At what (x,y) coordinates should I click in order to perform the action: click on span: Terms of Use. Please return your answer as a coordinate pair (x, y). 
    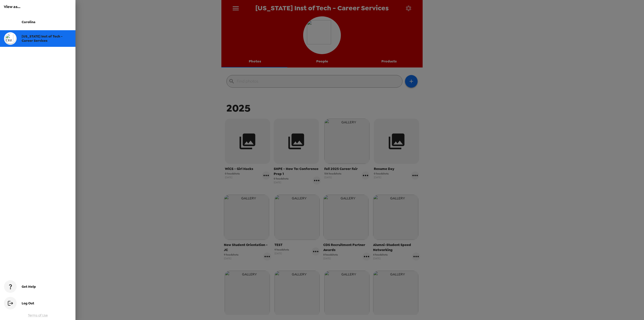
    Looking at the image, I should click on (38, 315).